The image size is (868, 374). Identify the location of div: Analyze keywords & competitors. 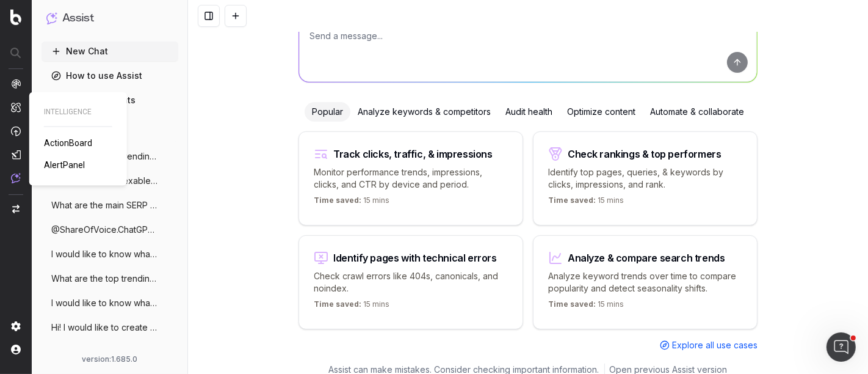
(424, 112).